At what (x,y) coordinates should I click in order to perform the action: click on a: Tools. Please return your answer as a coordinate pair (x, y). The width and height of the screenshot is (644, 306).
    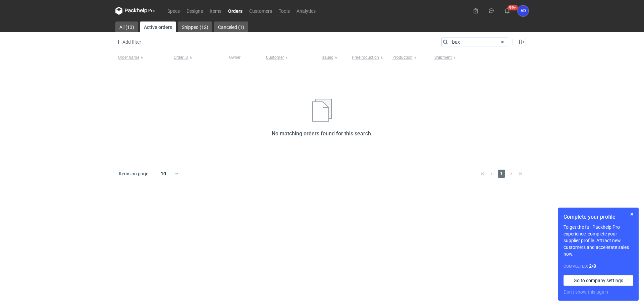
    Looking at the image, I should click on (285, 11).